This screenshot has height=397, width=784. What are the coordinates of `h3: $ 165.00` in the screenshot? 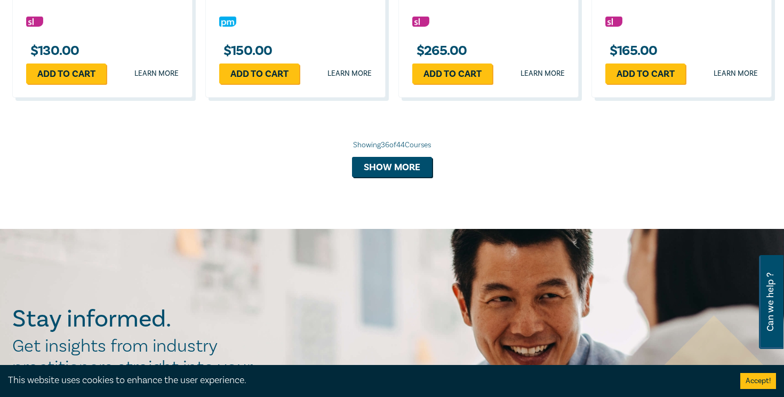 It's located at (631, 51).